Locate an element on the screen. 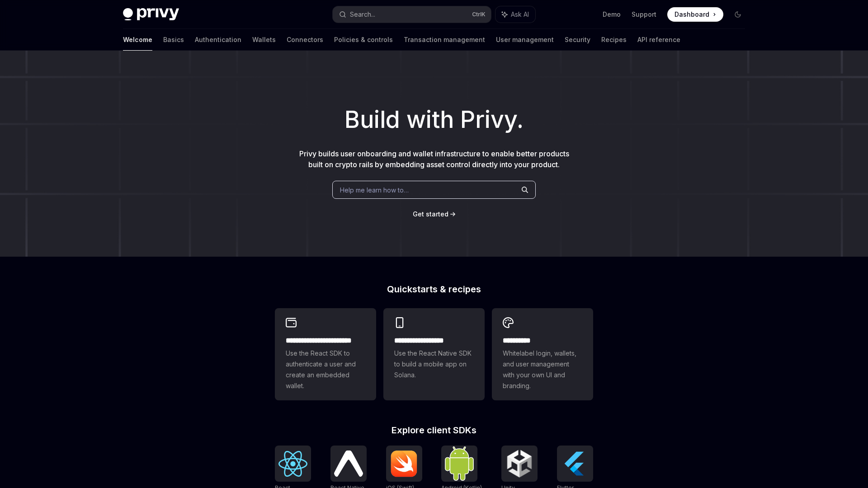  span: Help me learn how to… is located at coordinates (374, 190).